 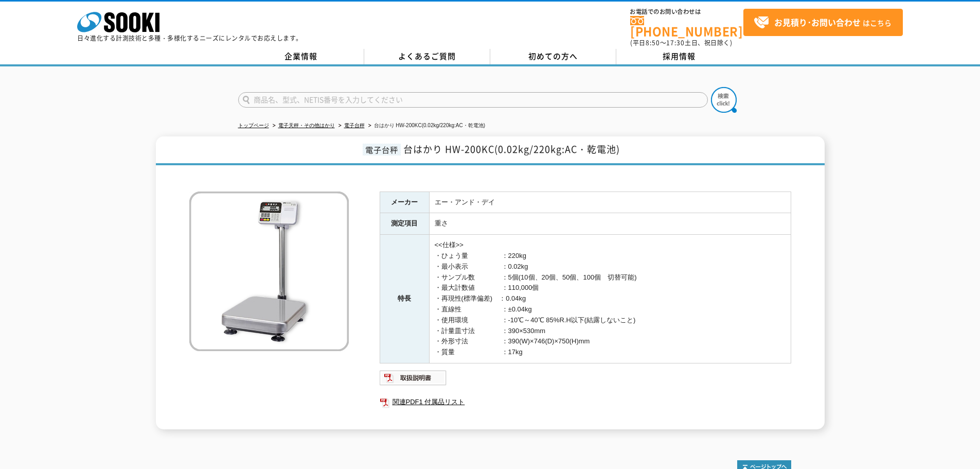 I want to click on a: 初めての方へ, so click(x=553, y=57).